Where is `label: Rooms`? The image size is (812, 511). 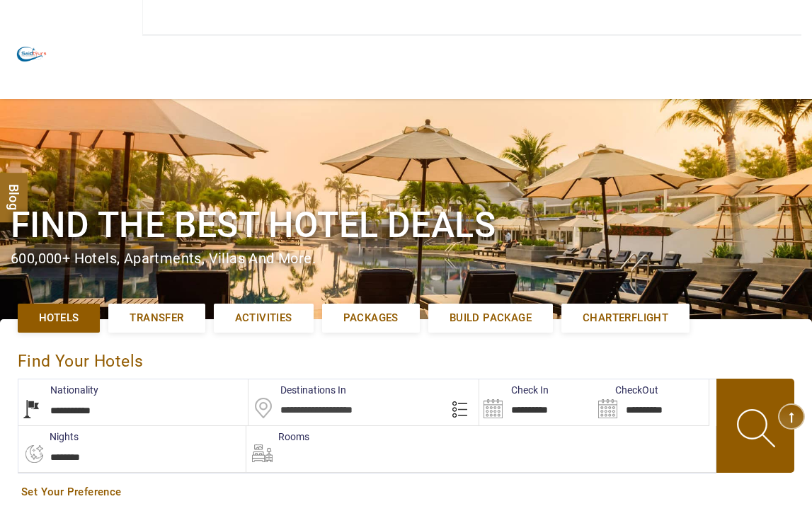 label: Rooms is located at coordinates (278, 437).